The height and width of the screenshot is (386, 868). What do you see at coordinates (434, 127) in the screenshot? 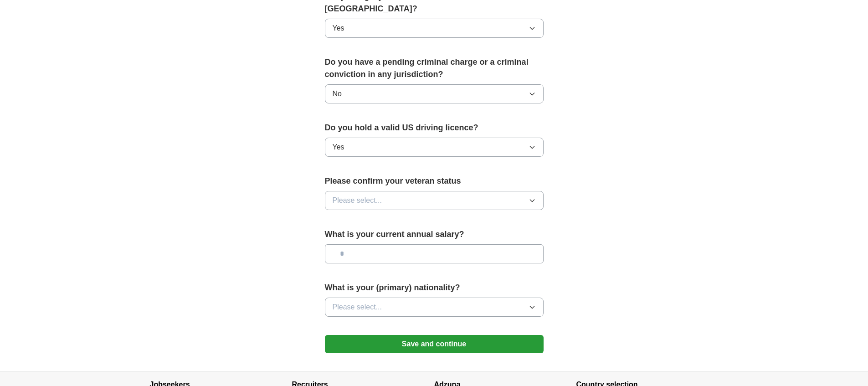
I see `label: Do you hold a valid US driving licence?` at bounding box center [434, 127].